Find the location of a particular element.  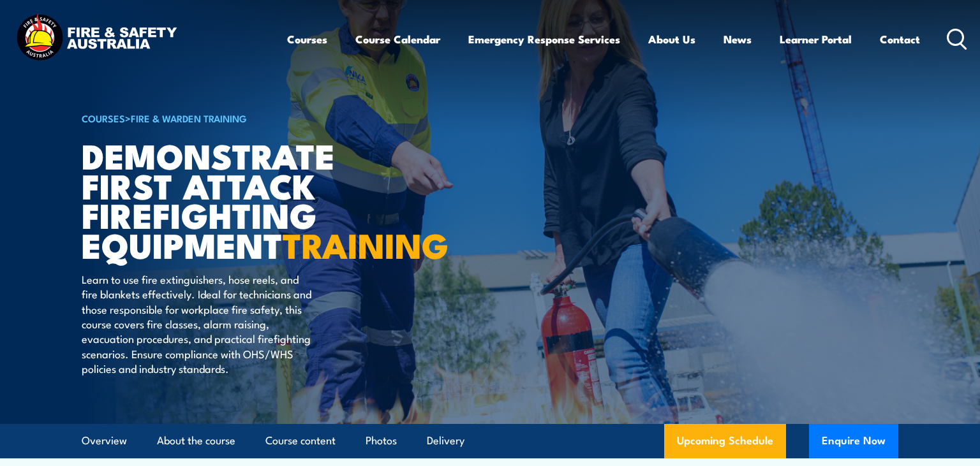

a: Fire & Warden Training is located at coordinates (189, 118).